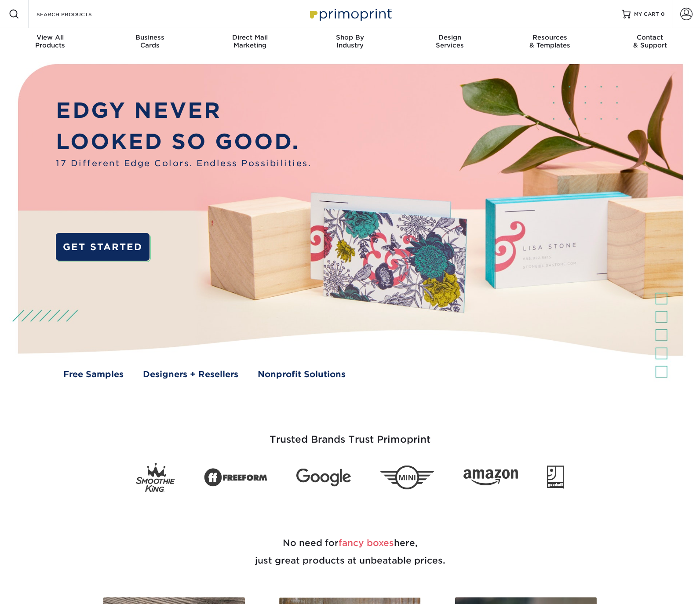  Describe the element at coordinates (662, 14) in the screenshot. I see `span: 0` at that location.